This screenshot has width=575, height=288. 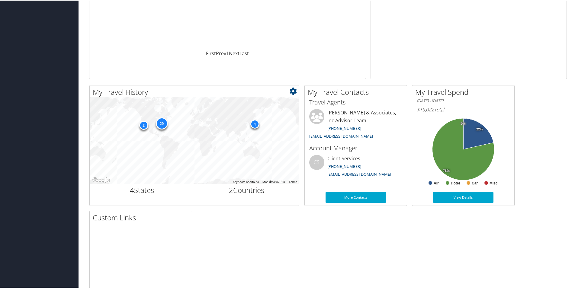 What do you see at coordinates (227, 53) in the screenshot?
I see `a: 1` at bounding box center [227, 53].